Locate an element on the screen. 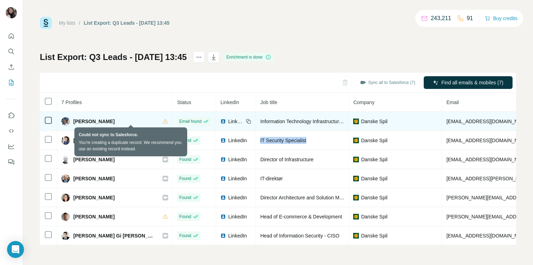  span: Head of Information Security - CISO is located at coordinates (299, 235).